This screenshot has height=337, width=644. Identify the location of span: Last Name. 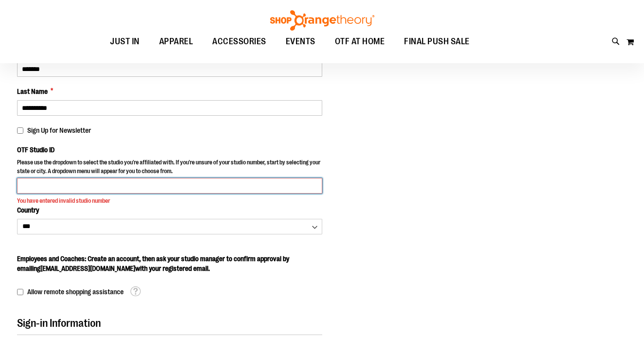
(32, 91).